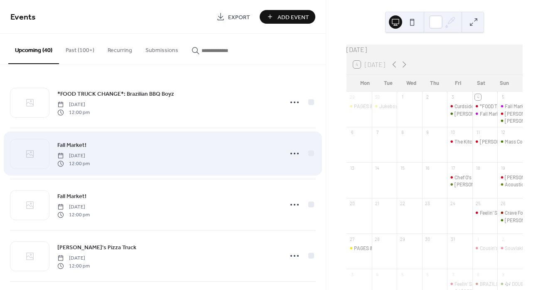  What do you see at coordinates (162, 48) in the screenshot?
I see `button: Submissions` at bounding box center [162, 48].